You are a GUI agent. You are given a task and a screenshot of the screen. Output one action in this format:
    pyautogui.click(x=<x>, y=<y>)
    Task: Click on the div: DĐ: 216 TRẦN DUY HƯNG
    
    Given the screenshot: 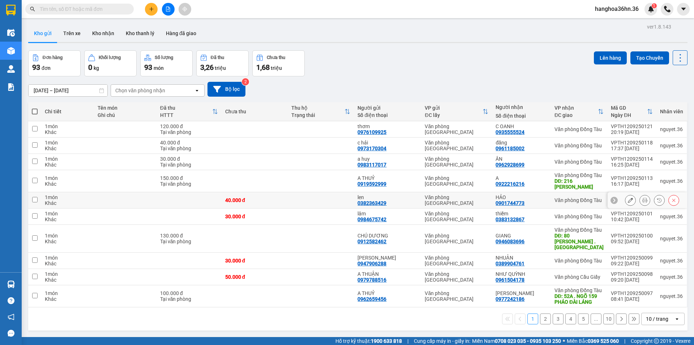 What is the action you would take?
    pyautogui.click(x=579, y=184)
    